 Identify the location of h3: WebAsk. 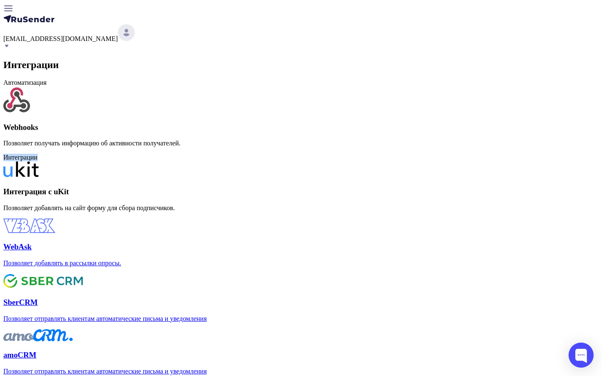
(301, 247).